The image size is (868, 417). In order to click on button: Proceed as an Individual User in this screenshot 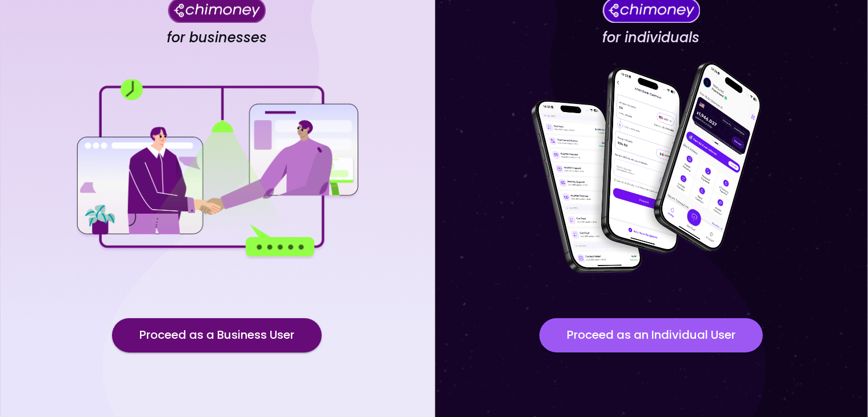, I will do `click(651, 335)`.